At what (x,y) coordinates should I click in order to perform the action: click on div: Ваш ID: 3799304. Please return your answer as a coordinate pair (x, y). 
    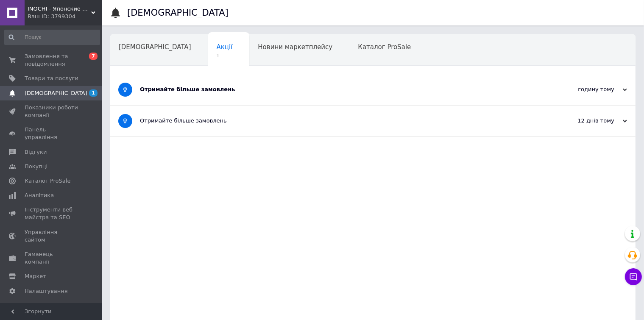
    Looking at the image, I should click on (64, 16).